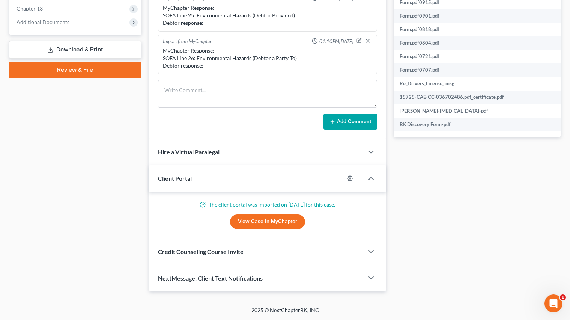 The width and height of the screenshot is (570, 320). I want to click on td: Re_Drivers_License_.msg, so click(477, 84).